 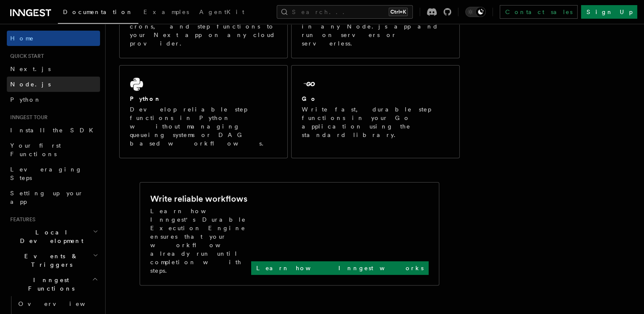 I want to click on span: Inngest tour, so click(x=27, y=118).